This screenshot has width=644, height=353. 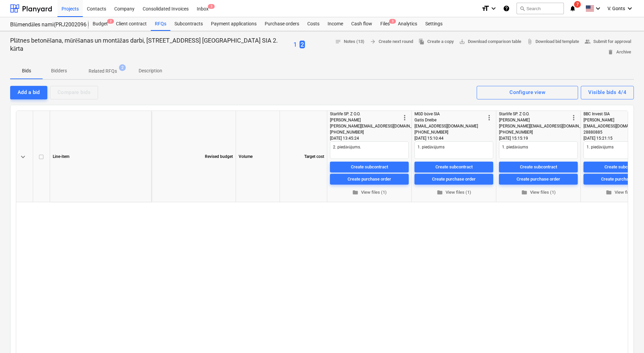 What do you see at coordinates (233, 24) in the screenshot?
I see `div: Payment applications` at bounding box center [233, 24].